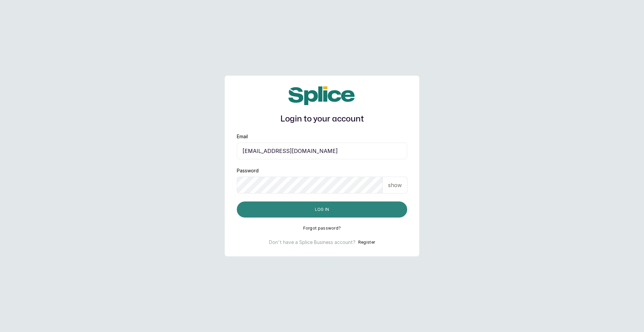  Describe the element at coordinates (242, 136) in the screenshot. I see `label: Email` at that location.